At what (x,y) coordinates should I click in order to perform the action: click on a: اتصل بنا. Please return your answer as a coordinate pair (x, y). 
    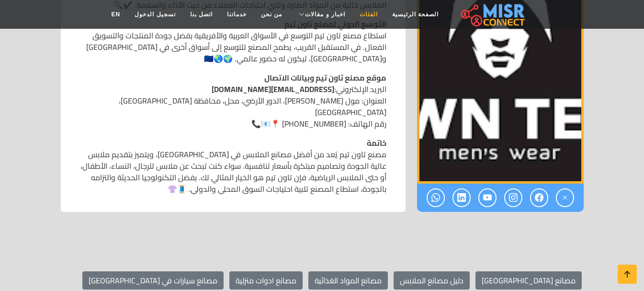
    Looking at the image, I should click on (201, 14).